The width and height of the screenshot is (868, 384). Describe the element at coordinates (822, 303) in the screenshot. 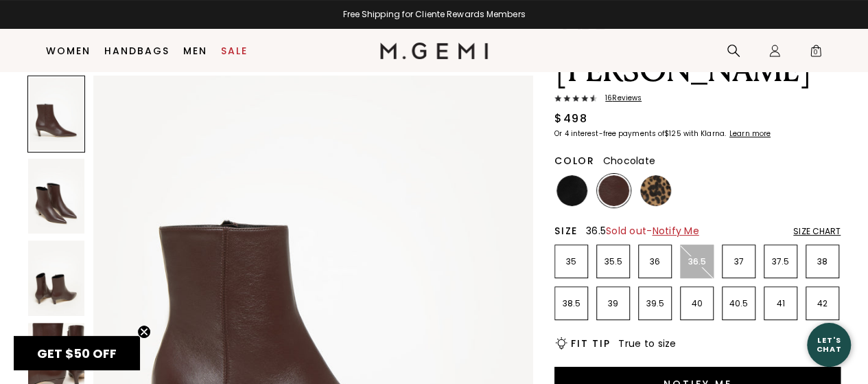

I see `p: 42` at that location.